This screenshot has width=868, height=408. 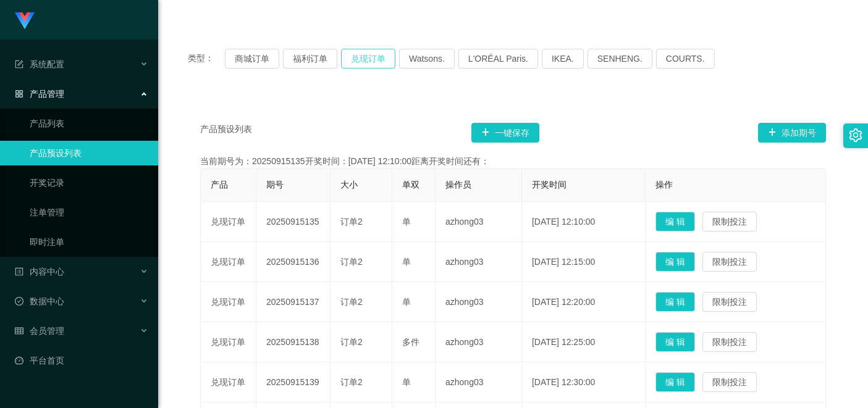 What do you see at coordinates (293, 222) in the screenshot?
I see `td: 20250915135` at bounding box center [293, 222].